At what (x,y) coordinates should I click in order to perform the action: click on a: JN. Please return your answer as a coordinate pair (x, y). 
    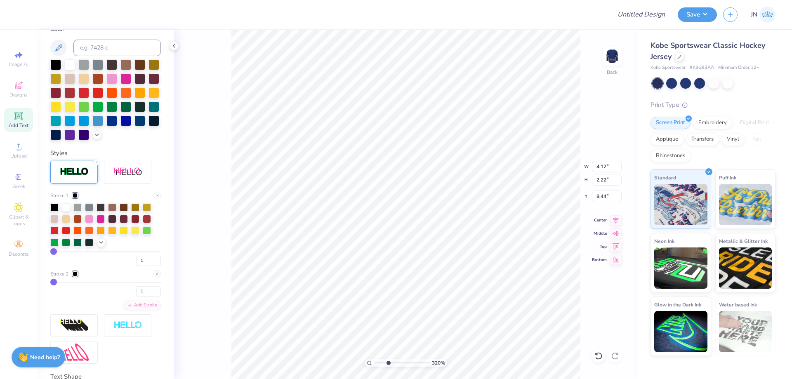
    Looking at the image, I should click on (763, 14).